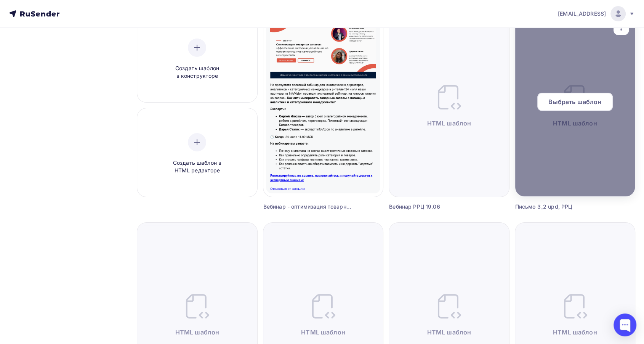 Image resolution: width=644 pixels, height=344 pixels. I want to click on div: Письмо 3_2 upd, РРЦ, so click(560, 207).